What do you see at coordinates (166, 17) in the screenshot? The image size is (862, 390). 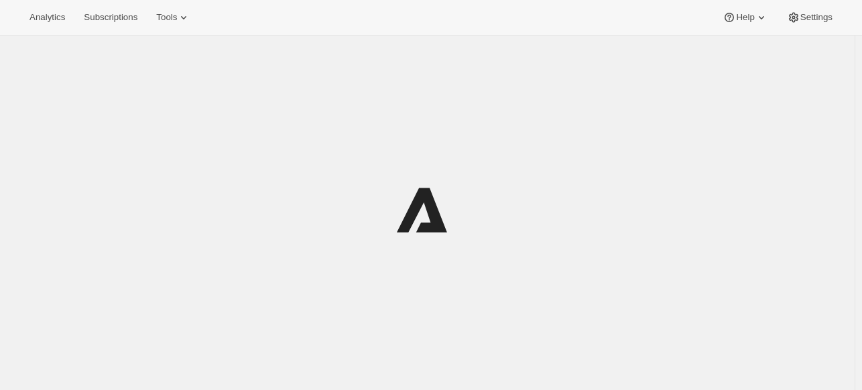 I see `span: Tools` at bounding box center [166, 17].